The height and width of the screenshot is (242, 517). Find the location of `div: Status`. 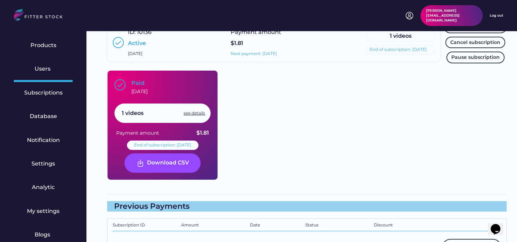

div: Status is located at coordinates (338, 225).